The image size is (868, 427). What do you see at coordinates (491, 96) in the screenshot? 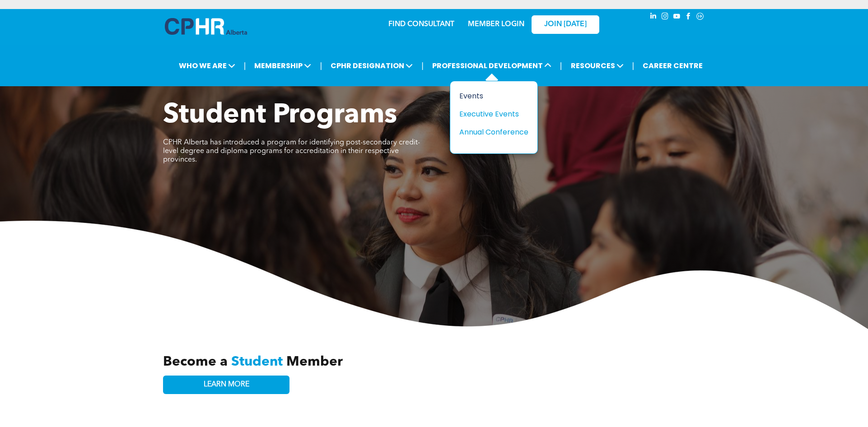
I see `div: Events` at bounding box center [491, 96].